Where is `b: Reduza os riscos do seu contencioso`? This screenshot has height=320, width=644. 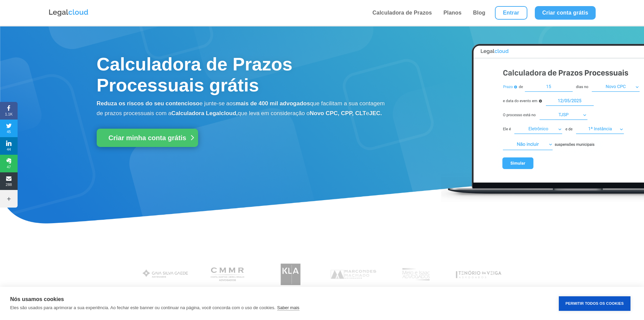
b: Reduza os riscos do seu contencioso is located at coordinates (148, 103).